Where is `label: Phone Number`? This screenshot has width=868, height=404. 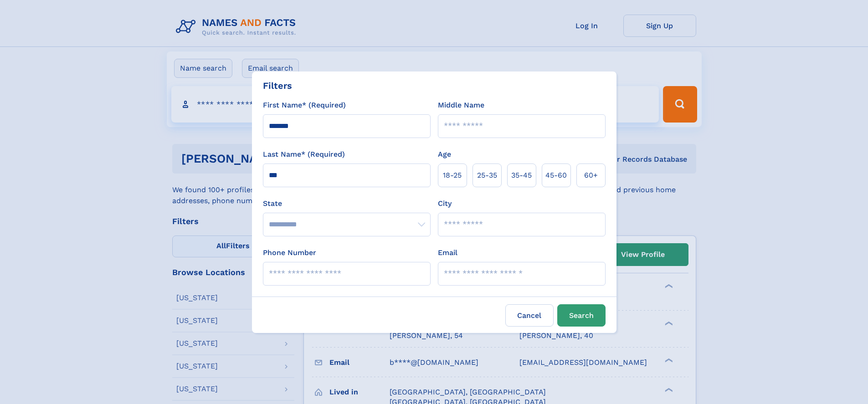 label: Phone Number is located at coordinates (289, 253).